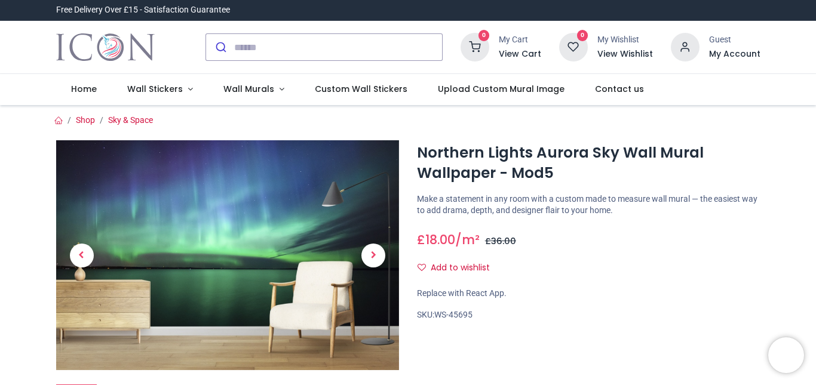 The height and width of the screenshot is (385, 816). I want to click on h6: My Account, so click(734, 54).